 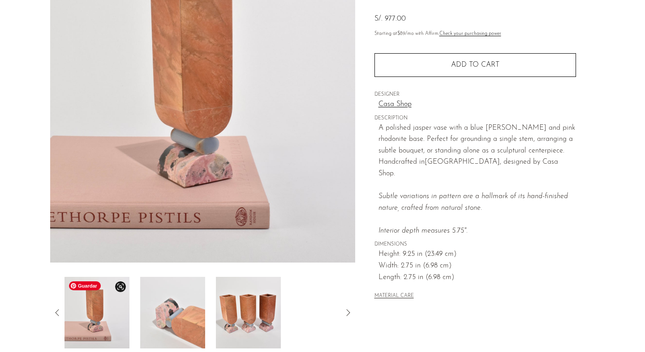 What do you see at coordinates (477, 105) in the screenshot?
I see `a: Casa Shop` at bounding box center [477, 105].